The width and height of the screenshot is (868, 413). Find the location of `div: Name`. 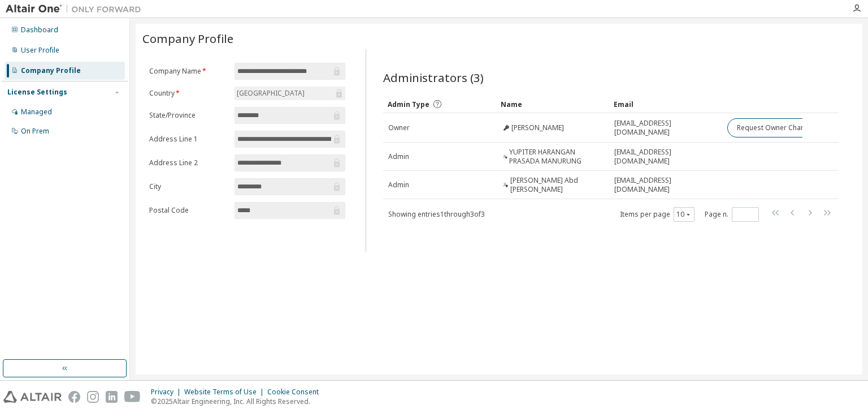

div: Name is located at coordinates (553, 104).